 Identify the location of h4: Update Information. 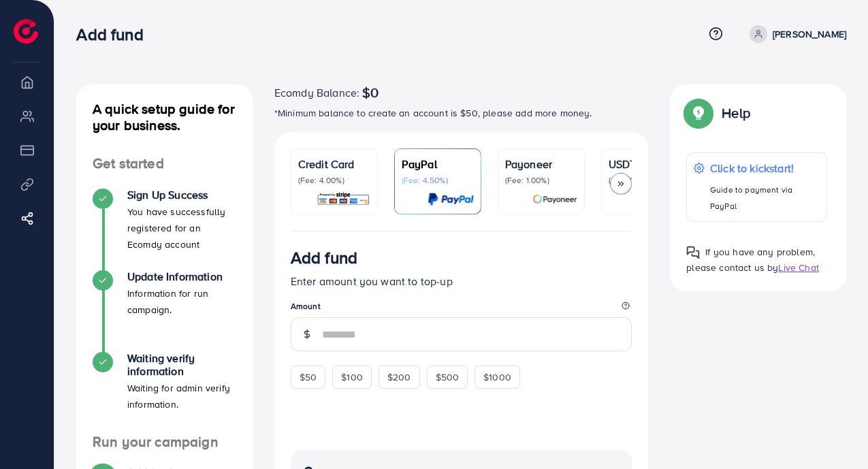
(182, 277).